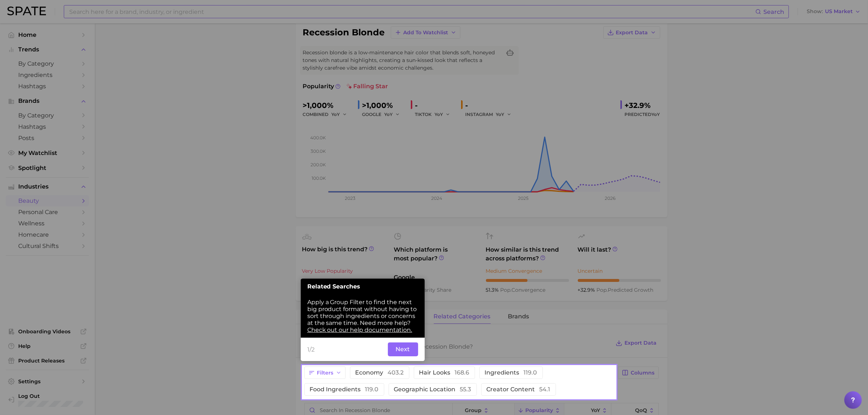 The image size is (868, 415). Describe the element at coordinates (325, 372) in the screenshot. I see `button: Filters` at that location.